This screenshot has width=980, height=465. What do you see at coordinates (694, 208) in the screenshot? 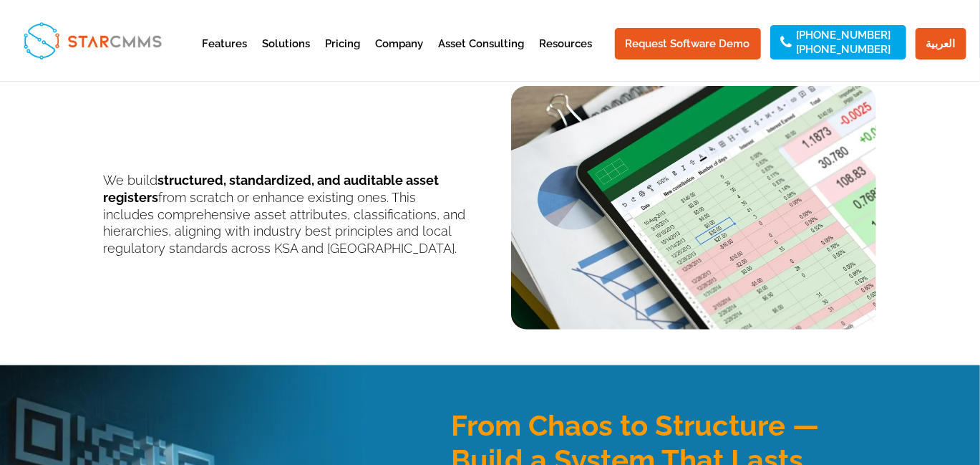
I see `img: asset register` at bounding box center [694, 208].